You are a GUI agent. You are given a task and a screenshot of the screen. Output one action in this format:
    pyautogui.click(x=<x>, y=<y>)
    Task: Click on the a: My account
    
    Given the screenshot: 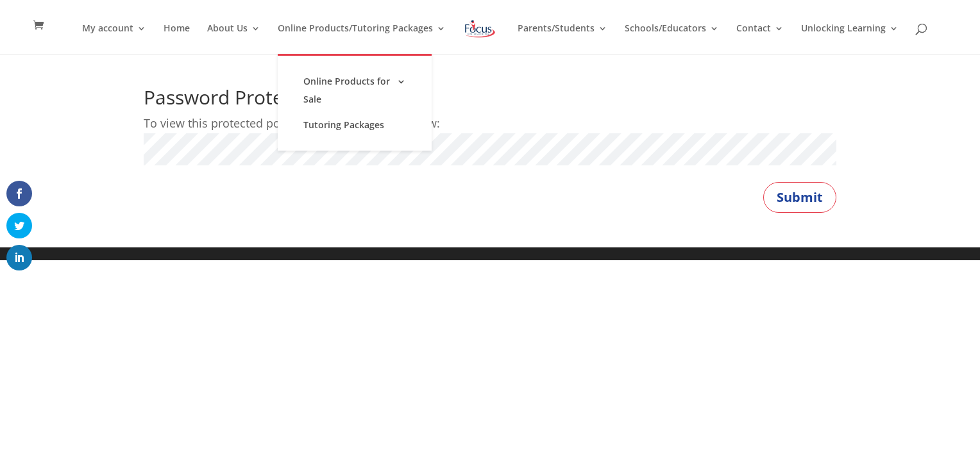 What is the action you would take?
    pyautogui.click(x=114, y=38)
    